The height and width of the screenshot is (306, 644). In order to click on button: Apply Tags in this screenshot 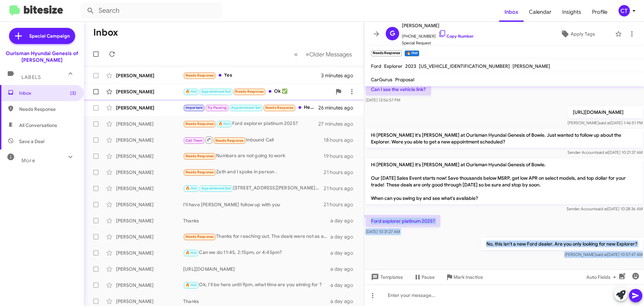, I will do `click(577, 34)`.